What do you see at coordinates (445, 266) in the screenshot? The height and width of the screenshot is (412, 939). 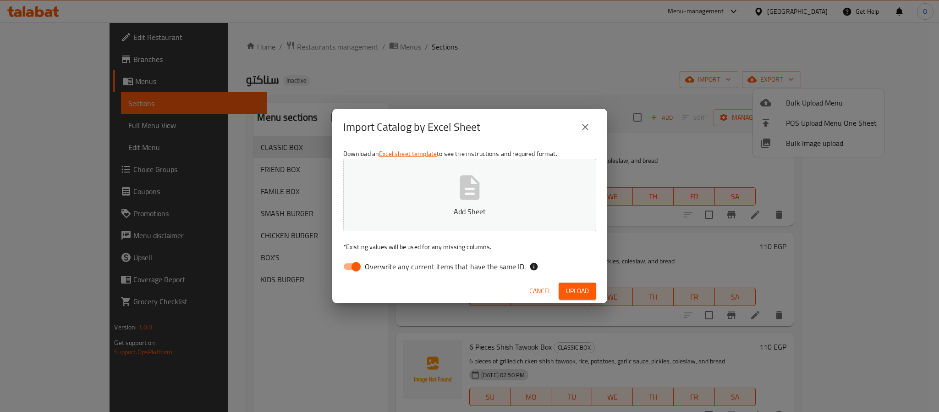 I see `span: Overwrite any current items that have the same ID.` at bounding box center [445, 266].